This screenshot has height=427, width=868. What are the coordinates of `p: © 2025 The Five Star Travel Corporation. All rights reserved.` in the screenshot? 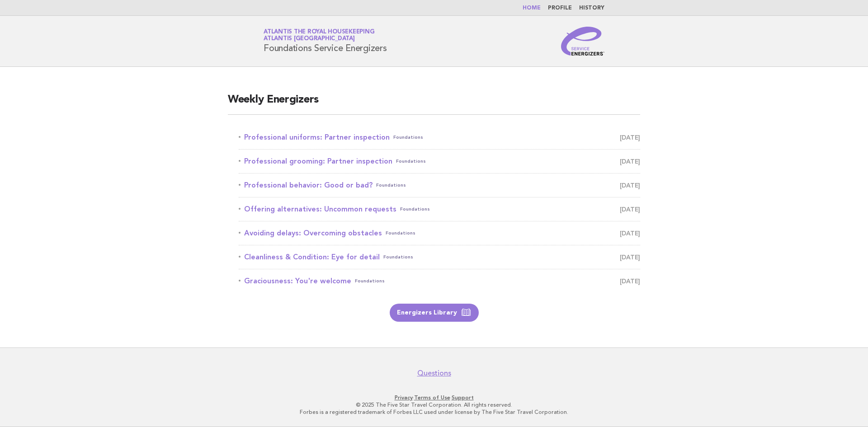 It's located at (434, 405).